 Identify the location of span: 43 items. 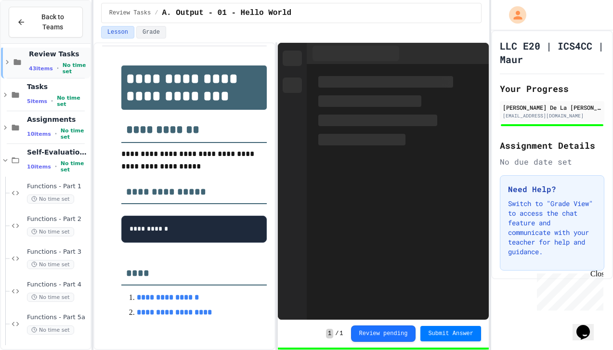
(41, 68).